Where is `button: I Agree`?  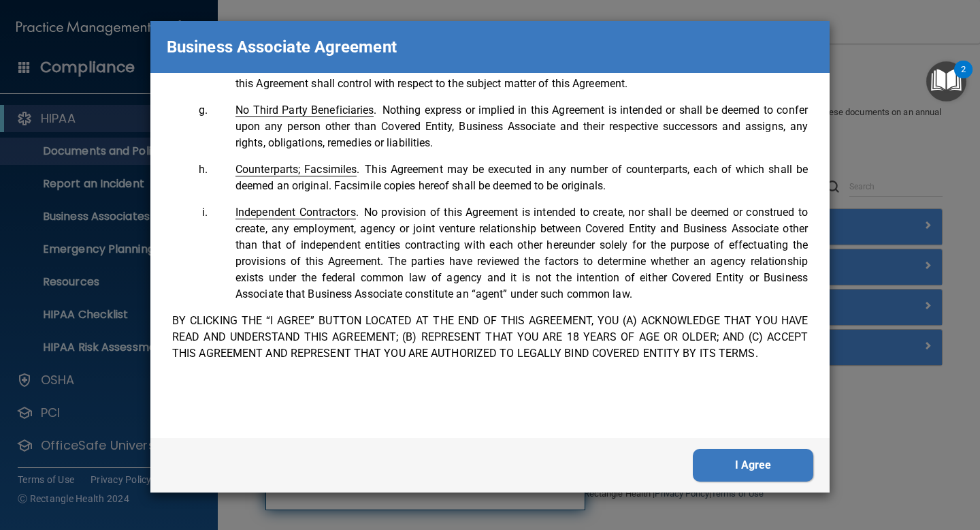 button: I Agree is located at coordinates (753, 465).